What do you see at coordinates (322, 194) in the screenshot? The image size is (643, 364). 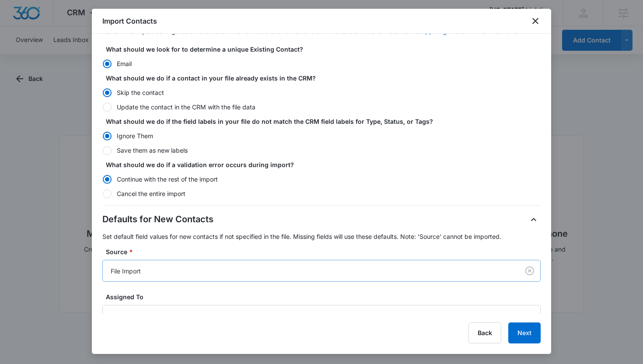 I see `label: Cancel the entire import` at bounding box center [322, 194].